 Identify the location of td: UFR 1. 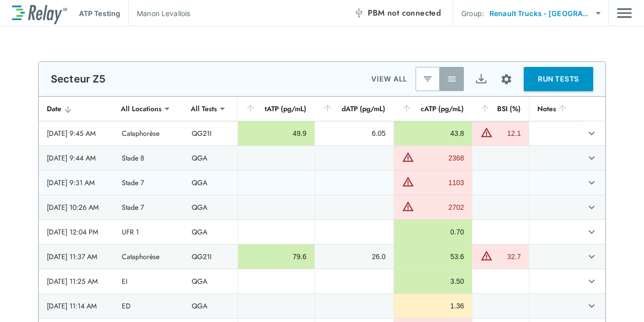
(149, 232).